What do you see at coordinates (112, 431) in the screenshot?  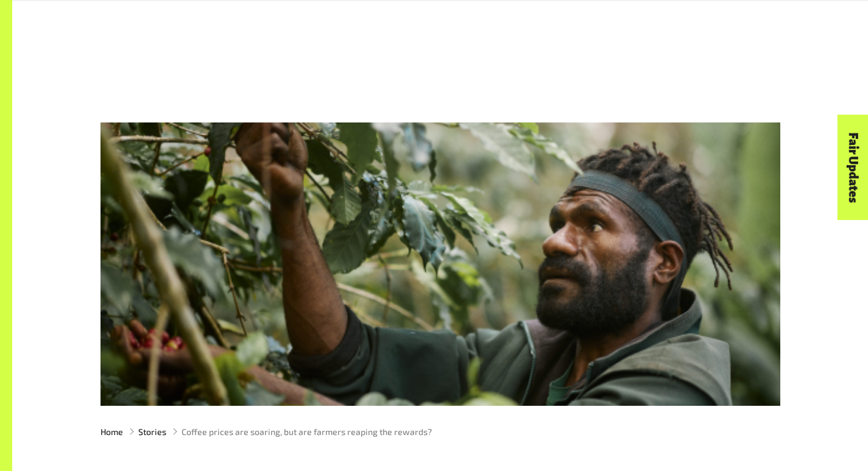 I see `a: Home` at bounding box center [112, 431].